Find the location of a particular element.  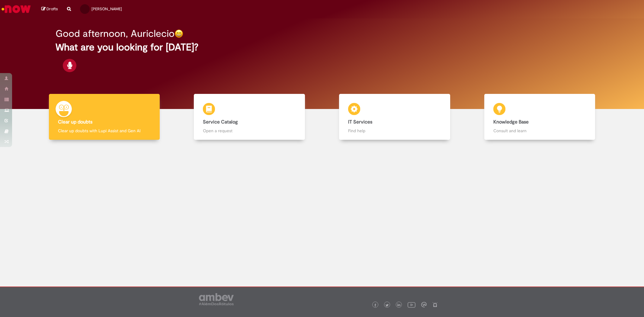

img: logo_footer_youtube.png is located at coordinates (412, 305).